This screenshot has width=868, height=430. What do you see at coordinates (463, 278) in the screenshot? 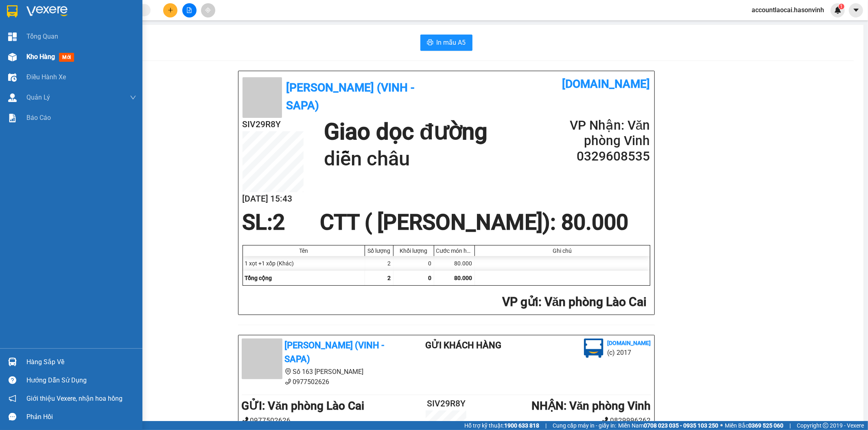
I see `span: 80.000` at bounding box center [463, 278].